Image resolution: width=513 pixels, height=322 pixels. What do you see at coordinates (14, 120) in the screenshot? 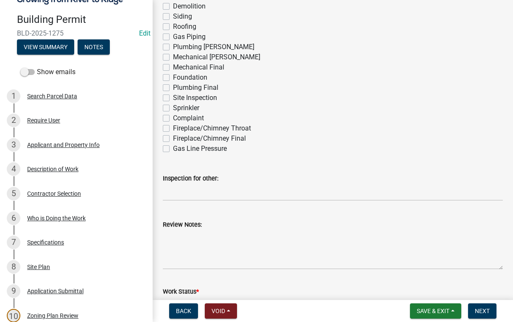
I see `div: 2` at bounding box center [14, 120].